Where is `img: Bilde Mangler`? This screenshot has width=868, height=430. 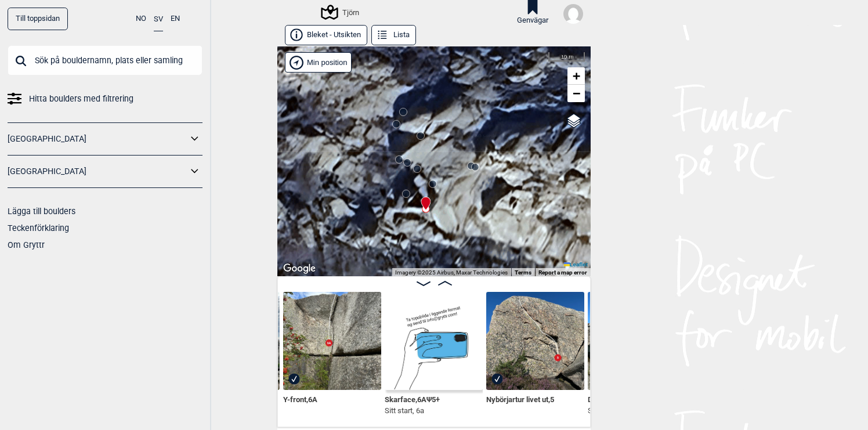
img: Bilde Mangler is located at coordinates (433, 341).